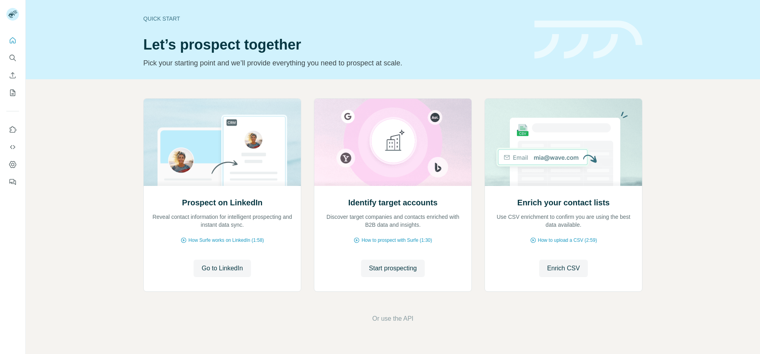 The height and width of the screenshot is (354, 760). Describe the element at coordinates (222, 268) in the screenshot. I see `button: Go to LinkedIn` at that location.